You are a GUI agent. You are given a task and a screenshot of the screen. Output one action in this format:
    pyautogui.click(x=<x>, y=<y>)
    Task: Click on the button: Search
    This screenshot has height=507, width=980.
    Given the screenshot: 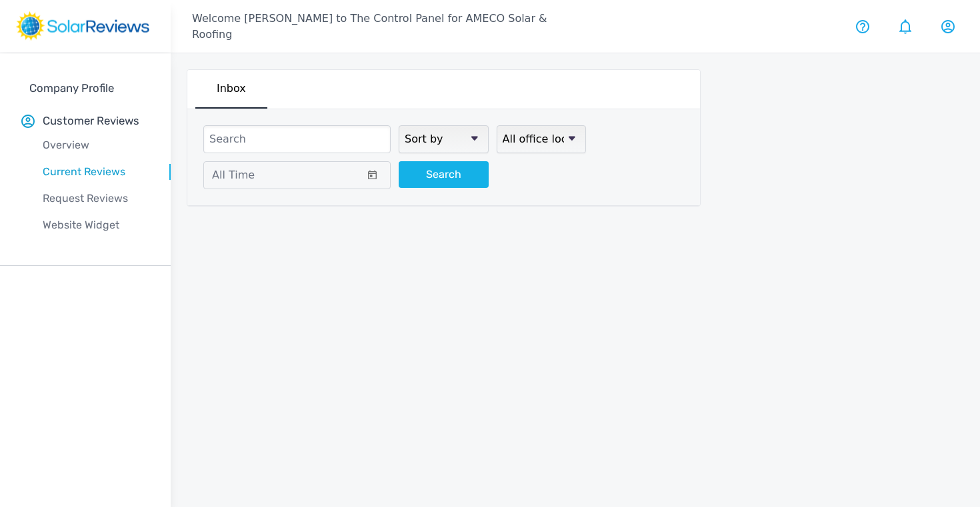 What is the action you would take?
    pyautogui.click(x=443, y=174)
    